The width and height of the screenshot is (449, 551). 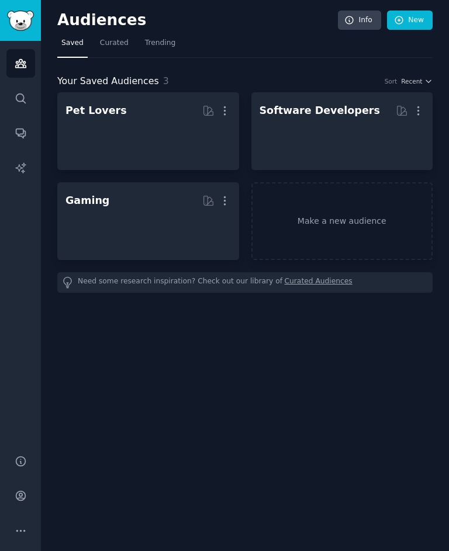 I want to click on span: 3, so click(x=166, y=81).